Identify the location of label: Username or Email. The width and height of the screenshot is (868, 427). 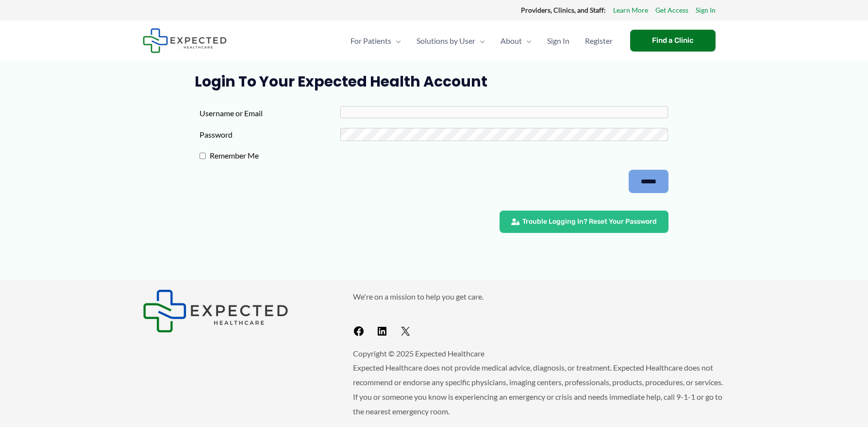
(270, 113).